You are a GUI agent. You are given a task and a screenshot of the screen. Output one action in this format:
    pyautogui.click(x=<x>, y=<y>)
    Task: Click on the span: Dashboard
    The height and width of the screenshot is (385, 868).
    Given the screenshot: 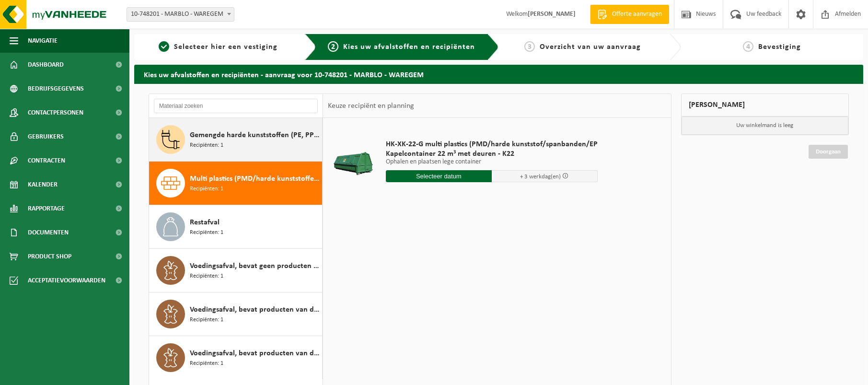 What is the action you would take?
    pyautogui.click(x=45, y=64)
    